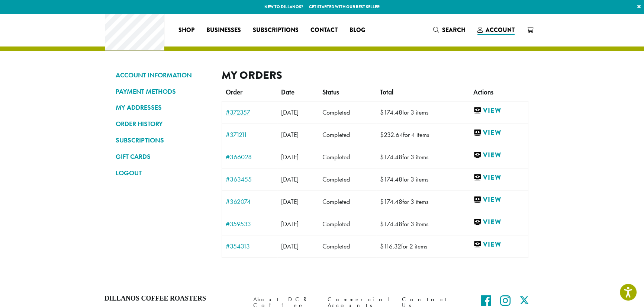  I want to click on span: Businesses, so click(223, 30).